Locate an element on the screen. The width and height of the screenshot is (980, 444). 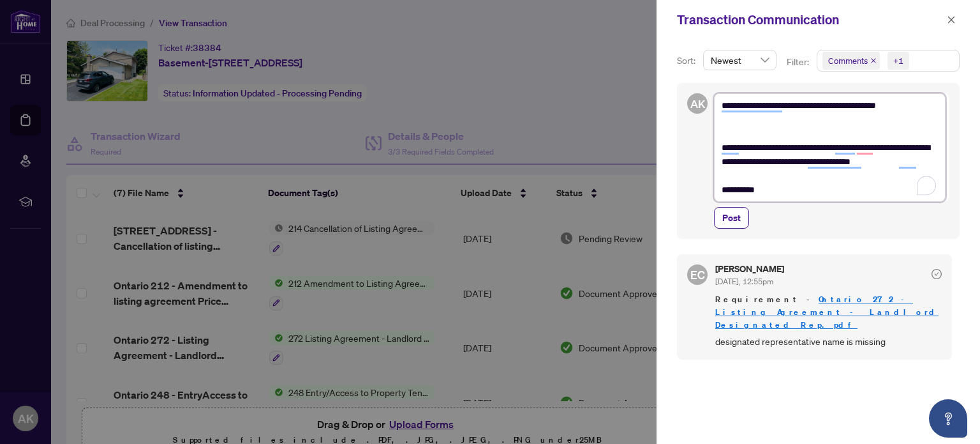
div: +1 is located at coordinates (898, 61).